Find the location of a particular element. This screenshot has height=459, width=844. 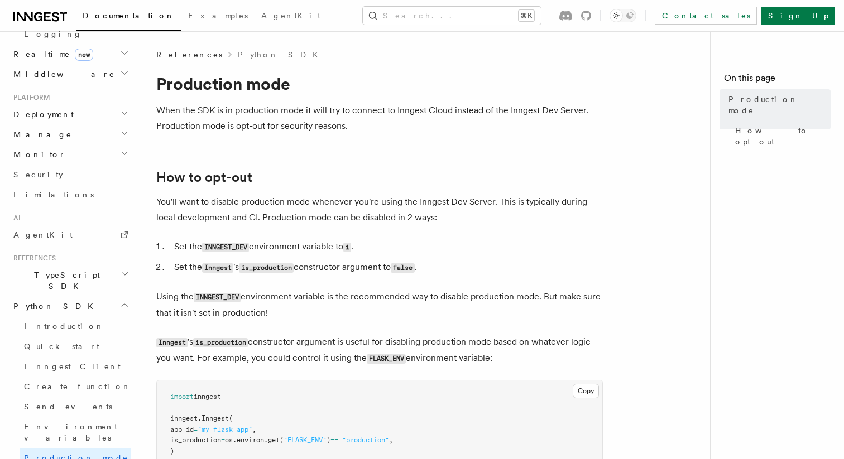

kbd: ⌘K is located at coordinates (526, 16).